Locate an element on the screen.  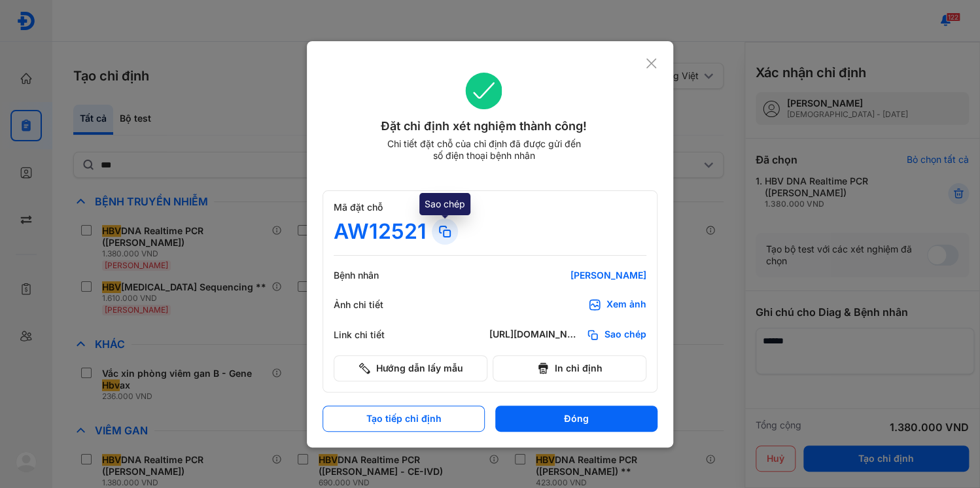
div: Link chi tiết is located at coordinates (373, 335).